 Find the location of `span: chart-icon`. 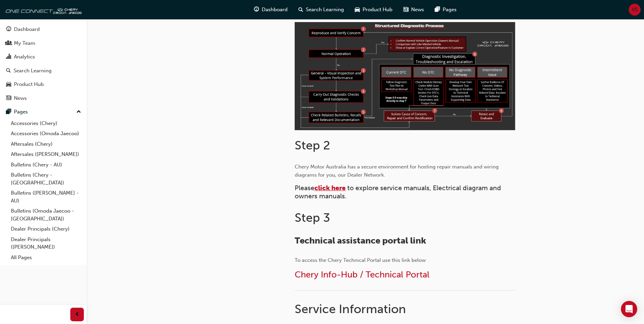

span: chart-icon is located at coordinates (8, 57).